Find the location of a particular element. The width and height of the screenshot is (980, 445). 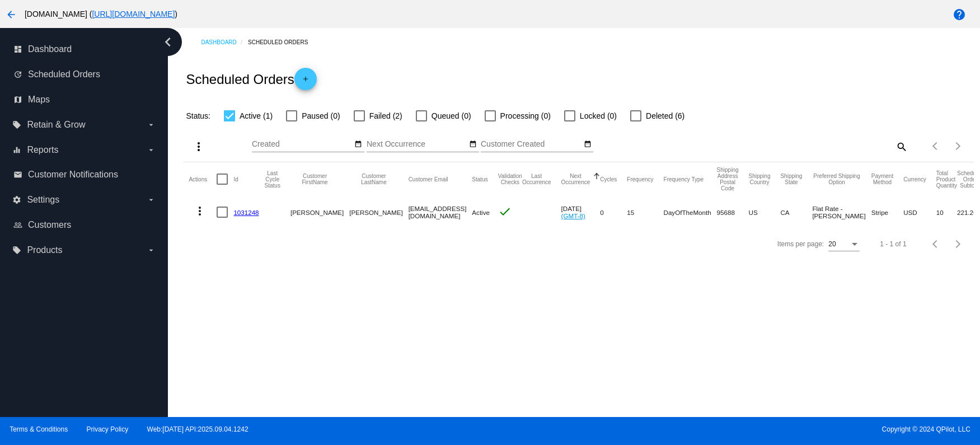

span: Dashboard is located at coordinates (50, 49).